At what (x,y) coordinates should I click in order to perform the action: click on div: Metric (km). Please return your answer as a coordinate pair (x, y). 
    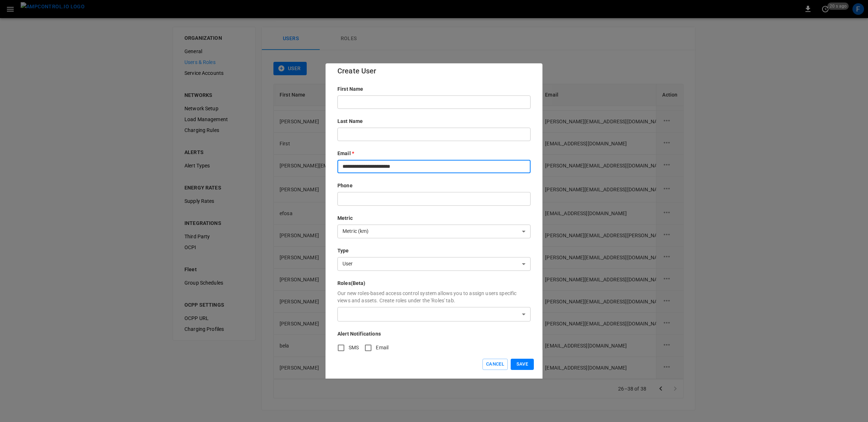
    Looking at the image, I should click on (434, 231).